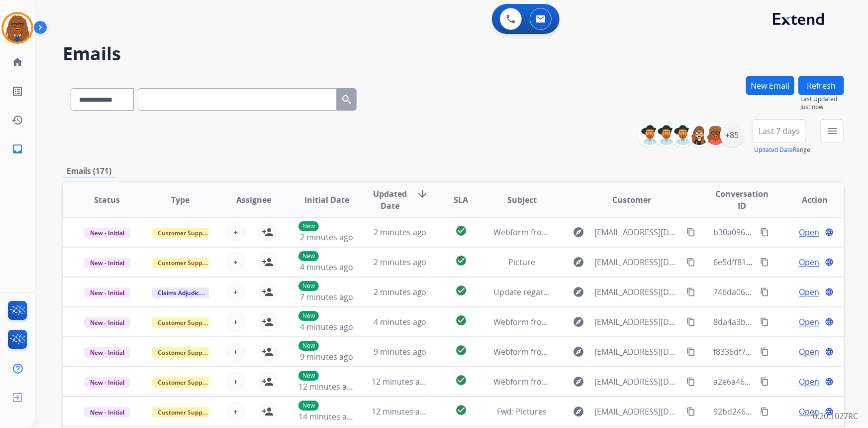 The height and width of the screenshot is (428, 868). Describe the element at coordinates (17, 149) in the screenshot. I see `mat-icon: inbox` at that location.